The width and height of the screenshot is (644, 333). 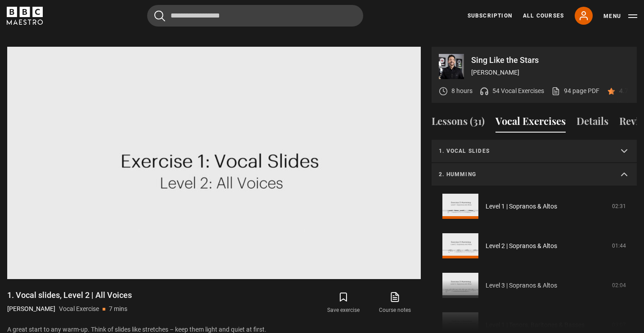 What do you see at coordinates (534, 152) in the screenshot?
I see `summary: 1. Vocal slides` at bounding box center [534, 152].